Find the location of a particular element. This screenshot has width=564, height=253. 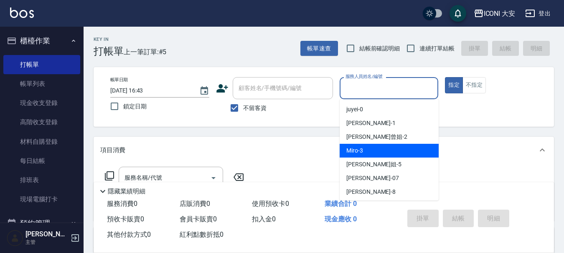

h2: Key In is located at coordinates (109, 39).